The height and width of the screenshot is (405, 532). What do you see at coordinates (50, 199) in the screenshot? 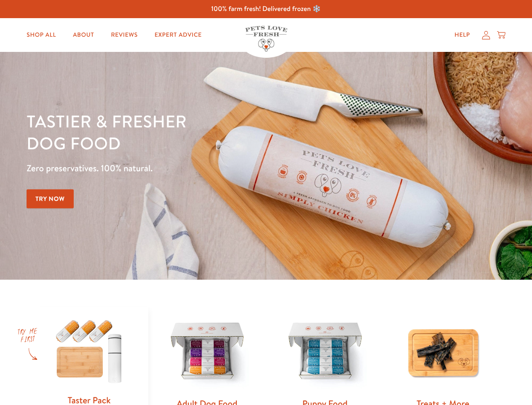
I see `a: Try Now` at bounding box center [50, 199].